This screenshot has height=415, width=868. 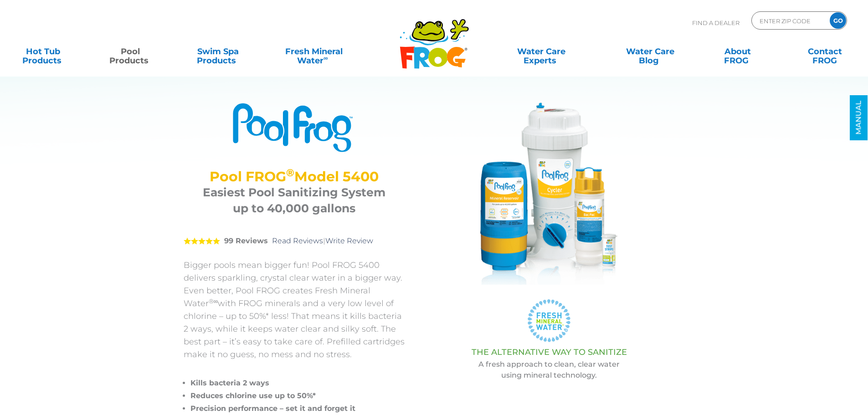 I want to click on h3: Easiest Pool Sanitizing System up to 40,000 gallons, so click(x=294, y=200).